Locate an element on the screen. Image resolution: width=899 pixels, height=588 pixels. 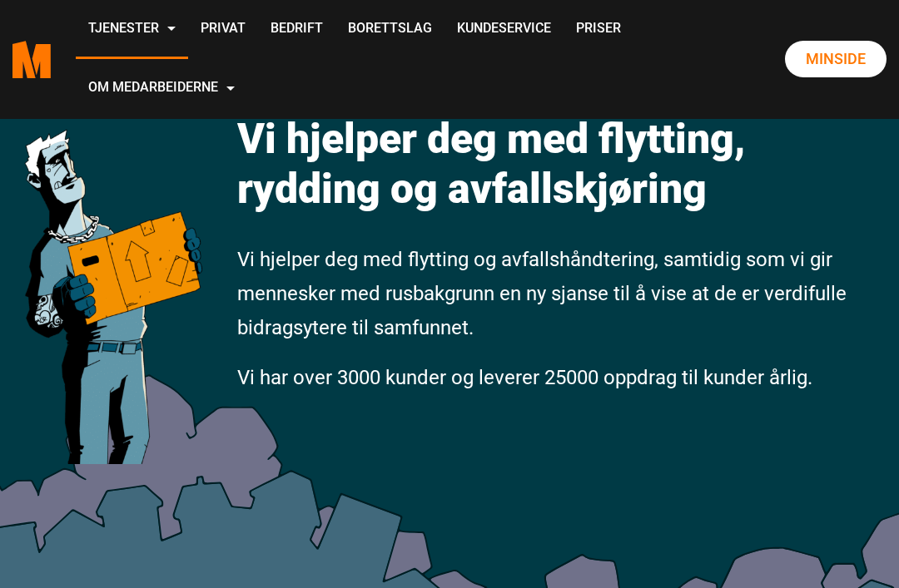
a: Minside is located at coordinates (835, 59).